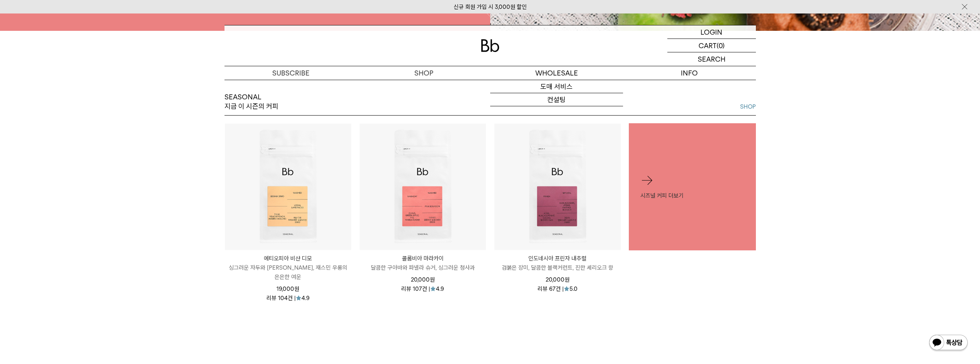  I want to click on a: SUBSCRIBE, so click(291, 73).